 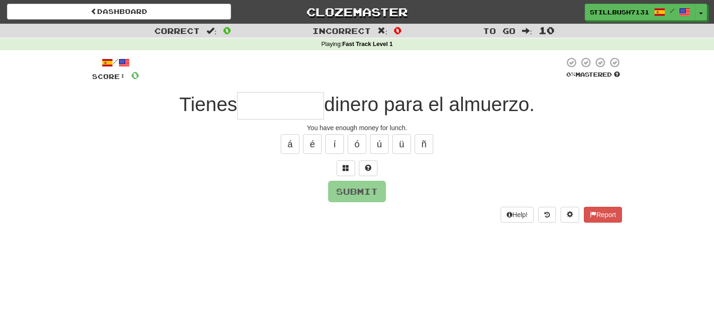 What do you see at coordinates (424, 144) in the screenshot?
I see `button: ñ` at bounding box center [424, 144].